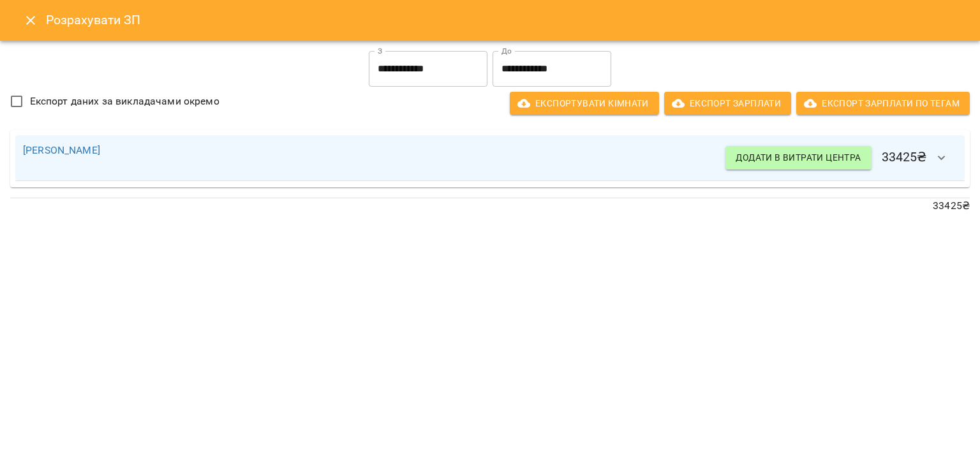 Image resolution: width=980 pixels, height=466 pixels. I want to click on span: Додати в витрати центра, so click(799, 158).